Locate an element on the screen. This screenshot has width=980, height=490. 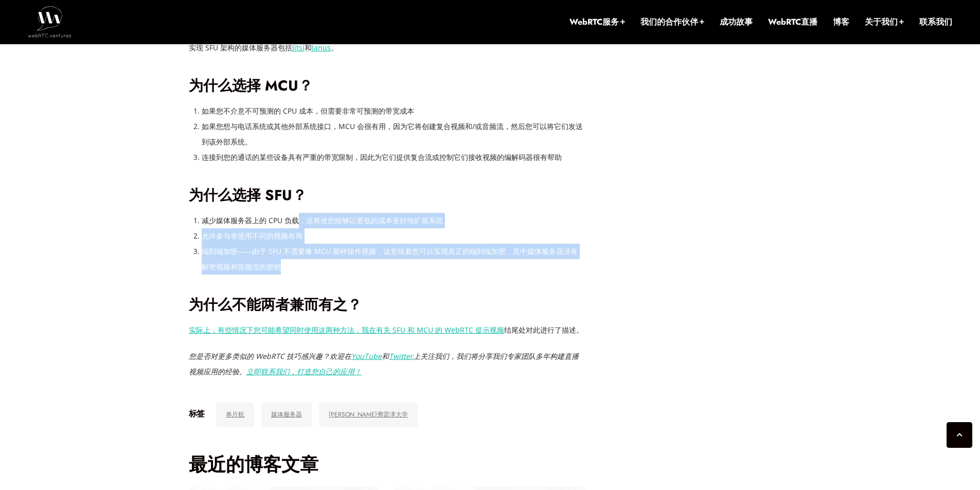
font: Twitter is located at coordinates (401, 356).